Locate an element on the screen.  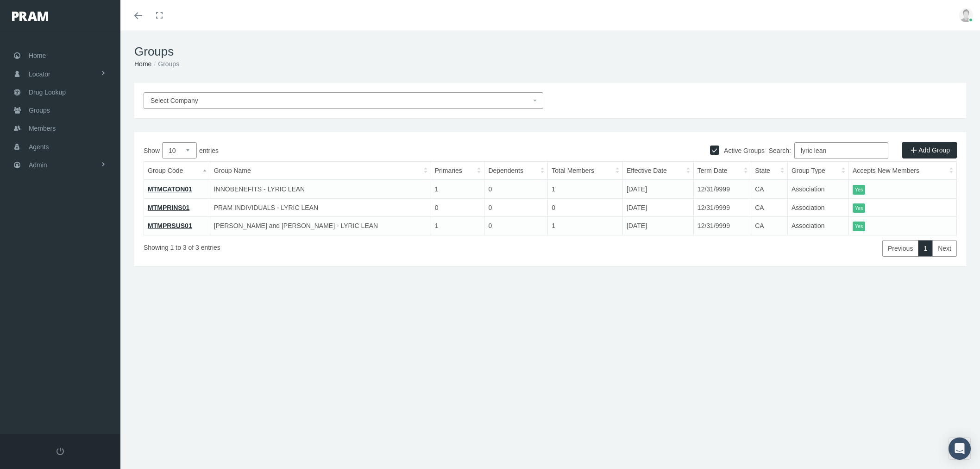
th: Primaries: activate to sort column ascending is located at coordinates (458, 171).